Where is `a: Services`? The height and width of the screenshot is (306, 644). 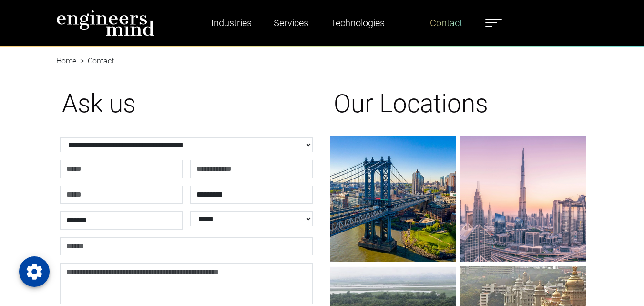 a: Services is located at coordinates (291, 23).